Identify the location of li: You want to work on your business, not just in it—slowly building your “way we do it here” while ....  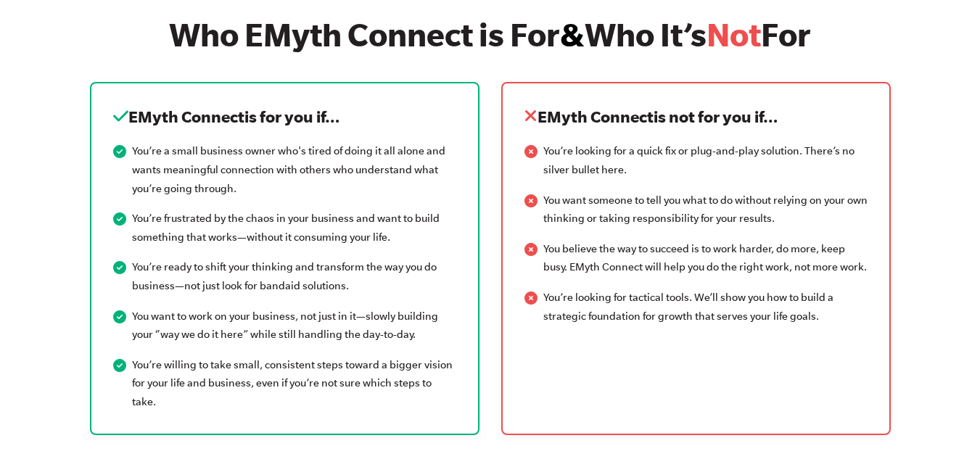
(284, 326).